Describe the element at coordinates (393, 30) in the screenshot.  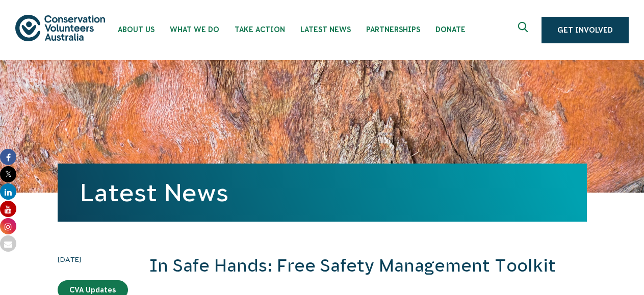
I see `span: Partnerships` at that location.